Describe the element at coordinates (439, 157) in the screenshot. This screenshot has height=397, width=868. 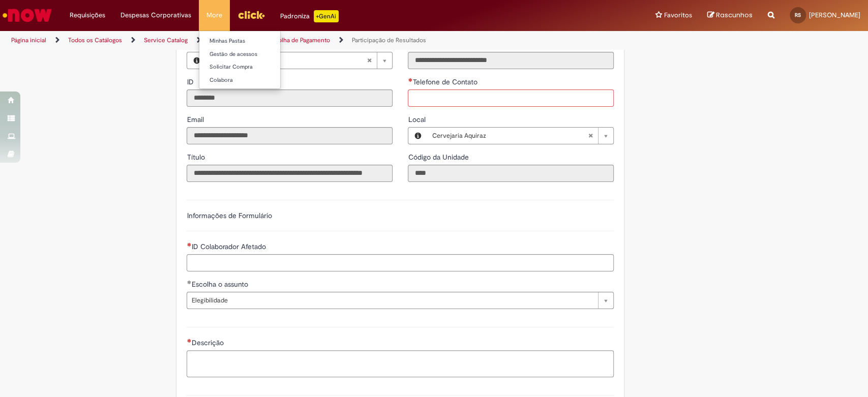
I see `label: Somente leitura - Código da Unidade` at that location.